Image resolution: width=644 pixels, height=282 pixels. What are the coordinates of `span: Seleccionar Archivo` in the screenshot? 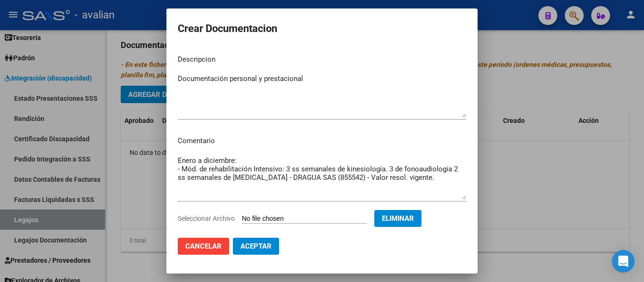 It's located at (206, 219).